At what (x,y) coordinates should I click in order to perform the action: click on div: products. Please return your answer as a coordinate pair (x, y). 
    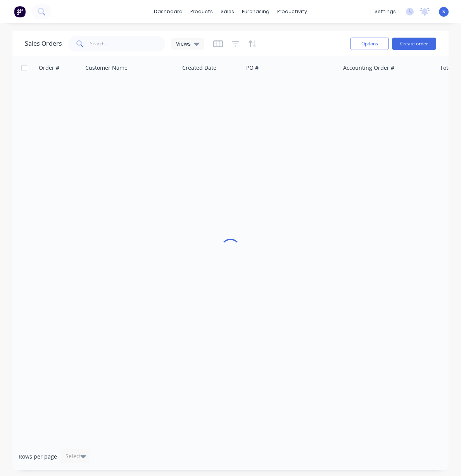
    Looking at the image, I should click on (202, 12).